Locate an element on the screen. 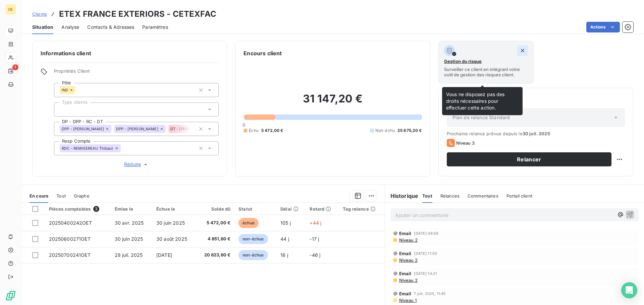 The image size is (644, 305). a: 1 is located at coordinates (10, 71).